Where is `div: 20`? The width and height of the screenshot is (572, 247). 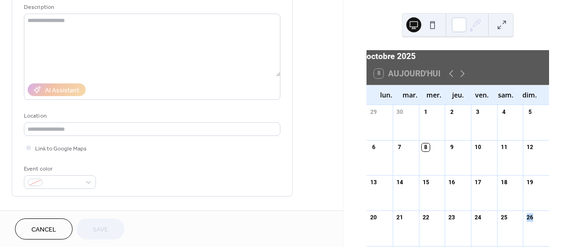 div: 20 is located at coordinates (373, 217).